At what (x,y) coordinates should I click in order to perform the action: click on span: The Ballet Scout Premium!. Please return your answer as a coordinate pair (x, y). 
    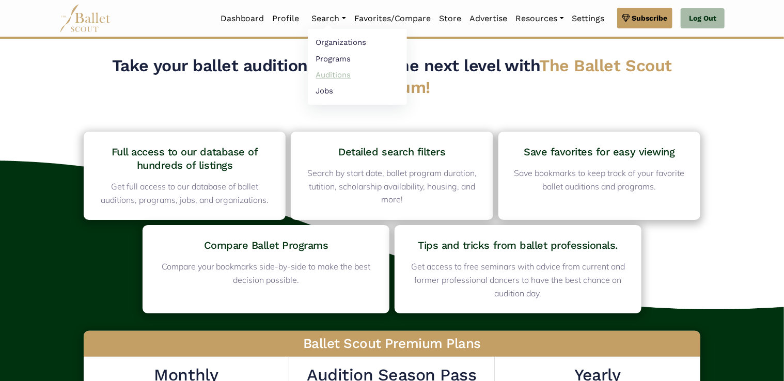
    Looking at the image, I should click on (513, 76).